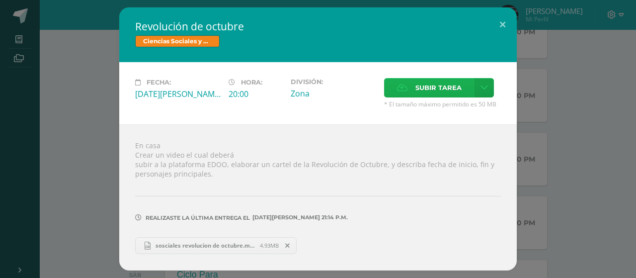 This screenshot has width=636, height=278. Describe the element at coordinates (177, 41) in the screenshot. I see `span: Ciencias Sociales y Formación Ciudadana` at that location.